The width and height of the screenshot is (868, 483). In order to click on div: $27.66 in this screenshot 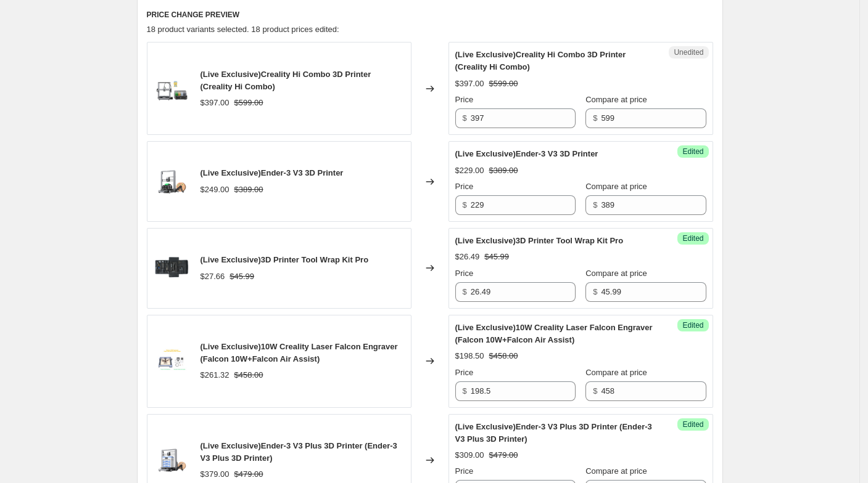, I will do `click(213, 277)`.